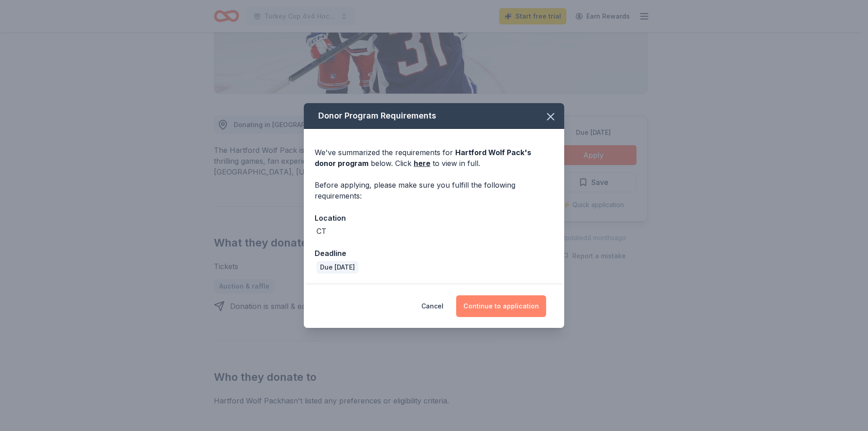  Describe the element at coordinates (434, 191) in the screenshot. I see `div: Before applying, please make sure you fulfill the following requirements:` at that location.